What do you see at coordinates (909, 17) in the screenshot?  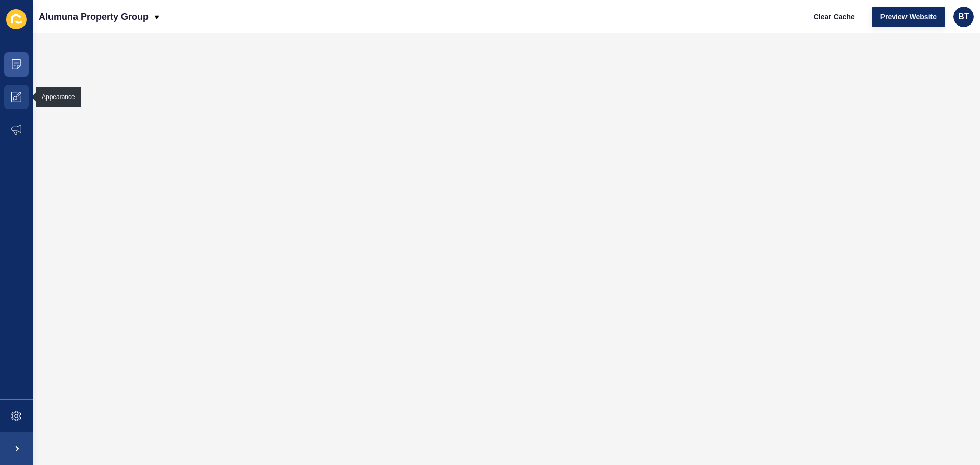 I see `span: Preview Website` at bounding box center [909, 17].